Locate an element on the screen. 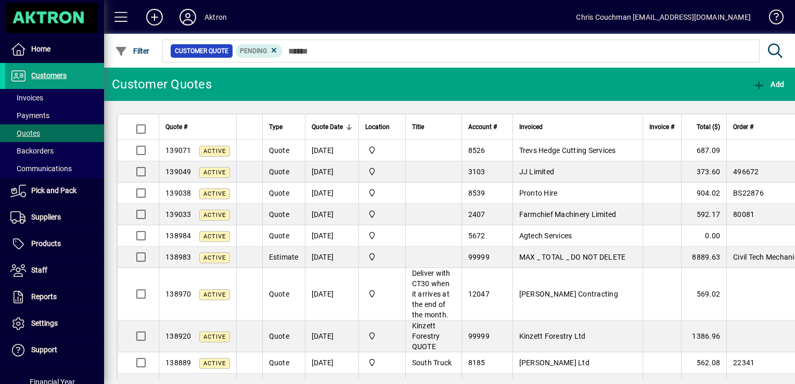  span: Quote # is located at coordinates (176, 127).